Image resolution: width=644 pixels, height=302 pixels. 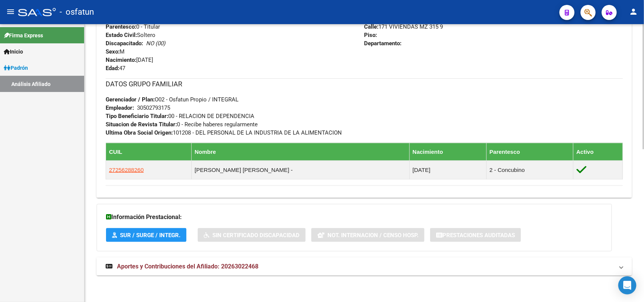 I want to click on th: Nombre, so click(x=300, y=151).